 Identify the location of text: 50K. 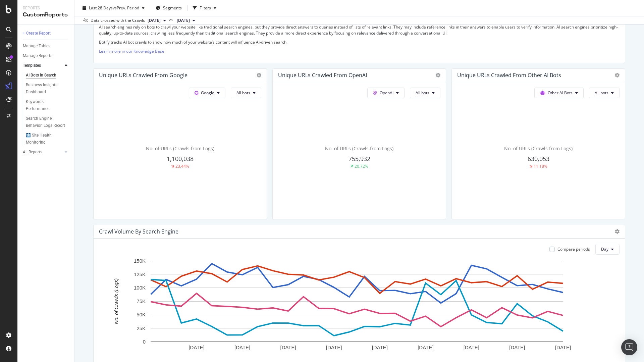
(141, 314).